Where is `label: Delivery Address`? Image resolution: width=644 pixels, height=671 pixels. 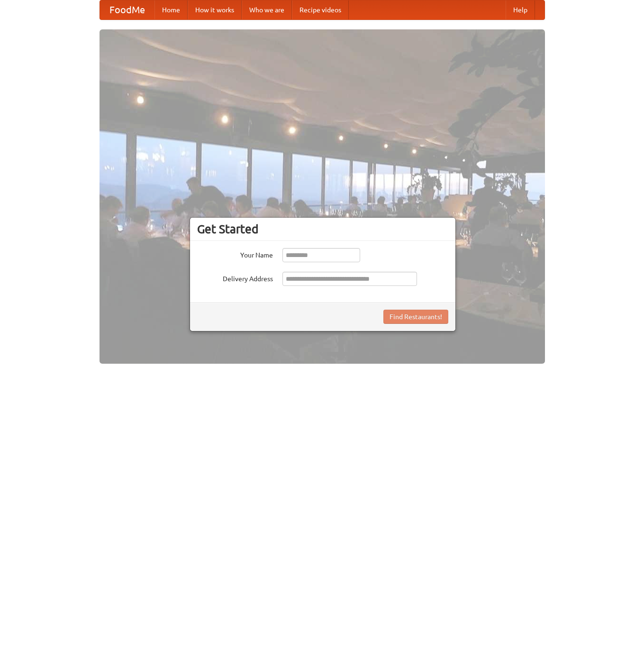
label: Delivery Address is located at coordinates (235, 277).